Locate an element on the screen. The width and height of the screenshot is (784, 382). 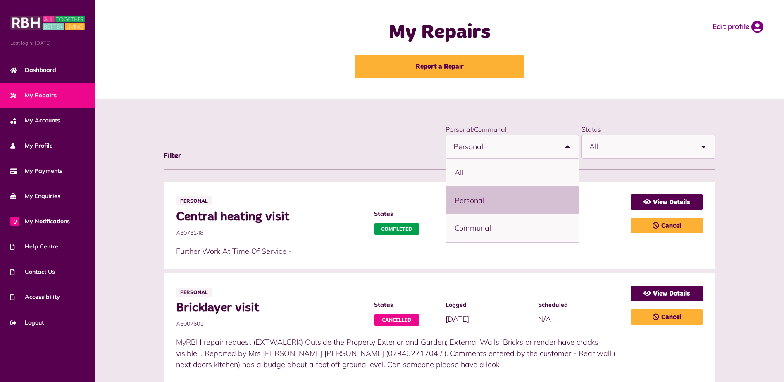
span: Filter is located at coordinates (172, 156).